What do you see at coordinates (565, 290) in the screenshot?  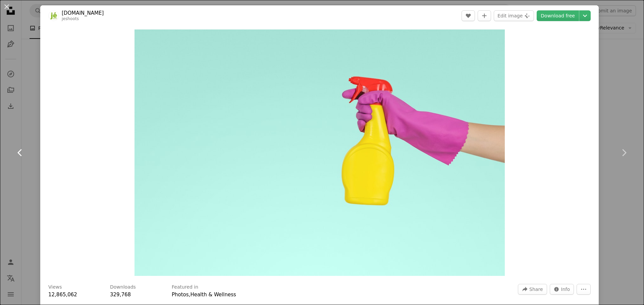 I see `span: Info` at bounding box center [565, 290].